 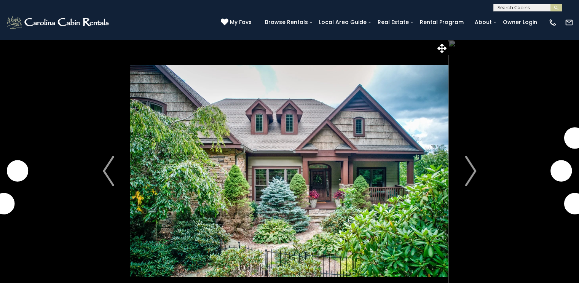 What do you see at coordinates (286, 22) in the screenshot?
I see `a: Browse Rentals` at bounding box center [286, 22].